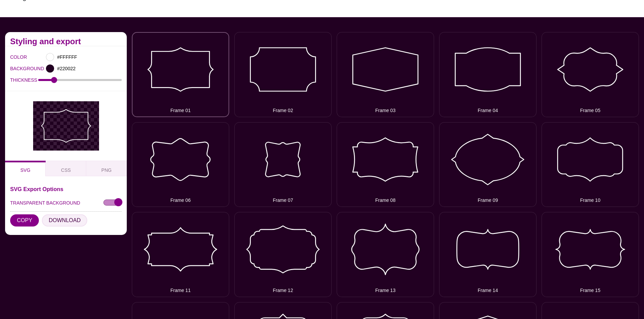 This screenshot has width=644, height=319. Describe the element at coordinates (385, 255) in the screenshot. I see `button: Frame 13` at that location.